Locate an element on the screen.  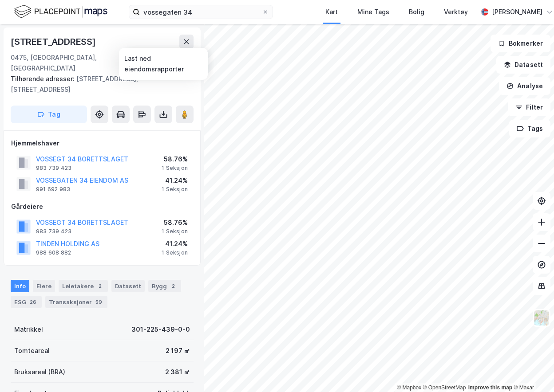
button: Bokmerker is located at coordinates (520, 44).